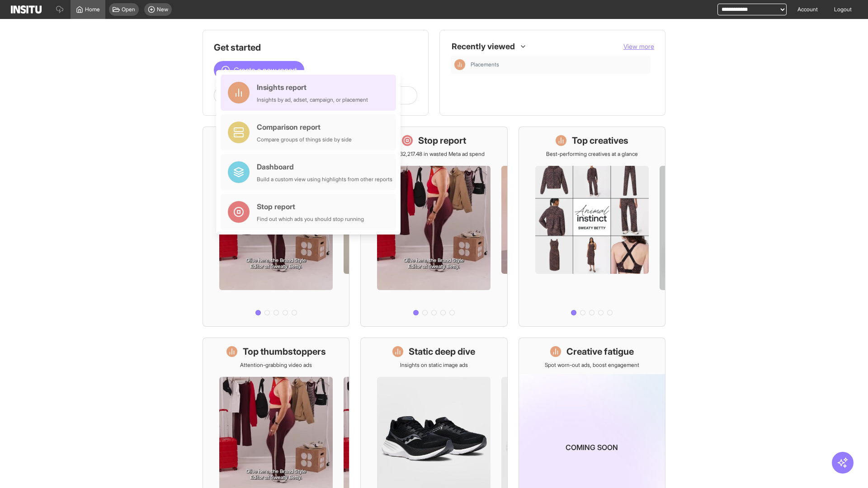  Describe the element at coordinates (285, 351) in the screenshot. I see `h1: Top thumbstoppers` at that location.